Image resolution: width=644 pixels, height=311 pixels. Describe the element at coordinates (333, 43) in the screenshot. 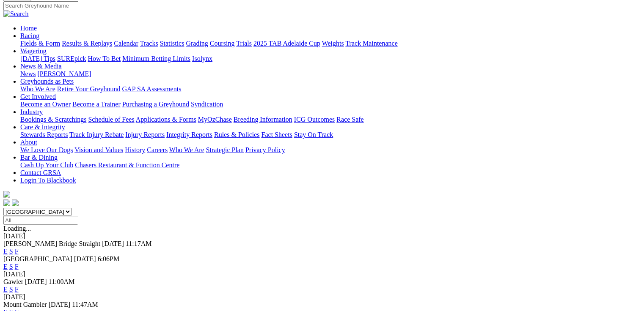

I see `a: Weights` at that location.